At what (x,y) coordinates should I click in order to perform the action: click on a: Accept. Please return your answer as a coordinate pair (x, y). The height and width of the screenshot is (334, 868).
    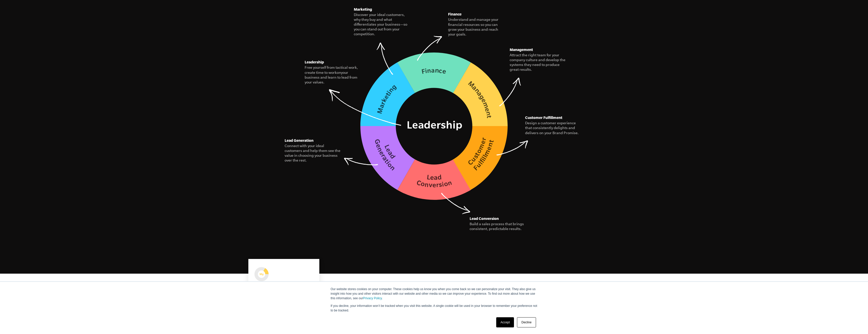
    Looking at the image, I should click on (505, 323).